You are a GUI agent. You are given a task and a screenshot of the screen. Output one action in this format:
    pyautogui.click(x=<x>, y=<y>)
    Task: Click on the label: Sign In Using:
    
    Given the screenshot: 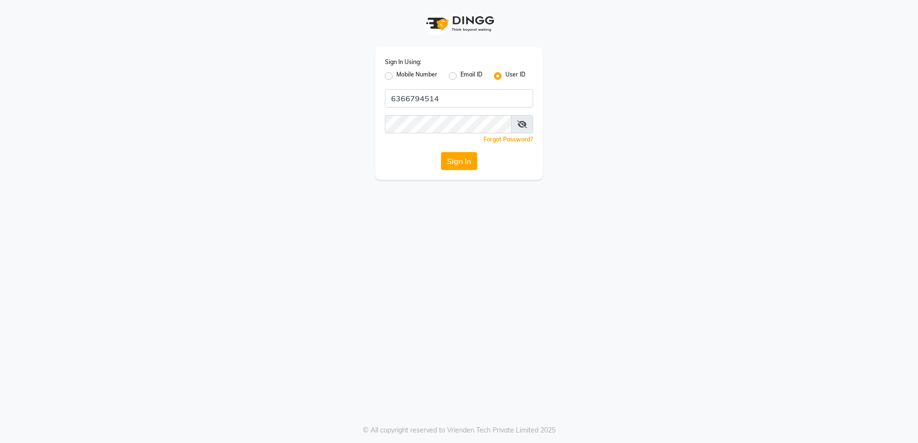 What is the action you would take?
    pyautogui.click(x=403, y=62)
    